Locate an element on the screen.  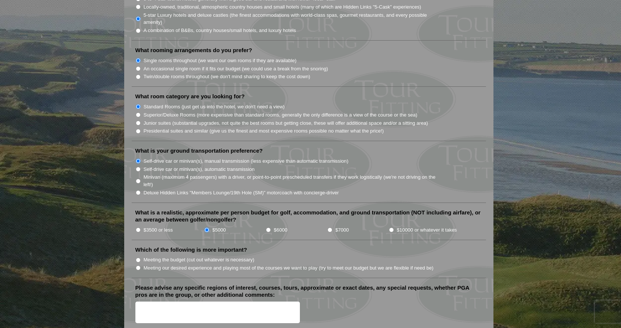
label: What rooming arrangements do you prefer? is located at coordinates (193, 50).